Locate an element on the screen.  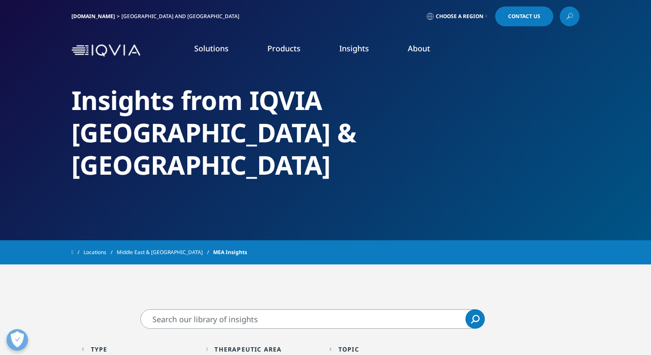
a: Contact Us is located at coordinates (524, 16).